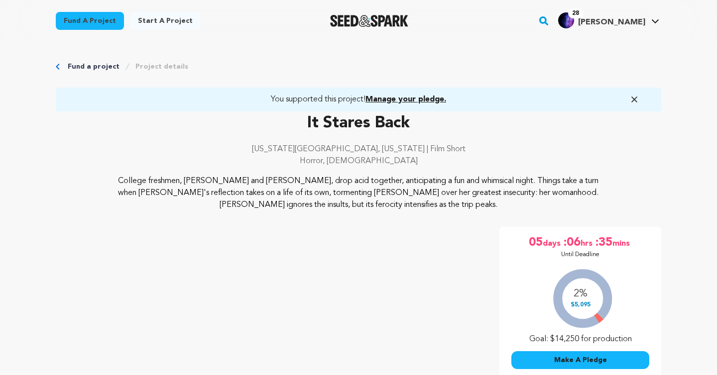  What do you see at coordinates (358, 123) in the screenshot?
I see `p: It Stares Back` at bounding box center [358, 123].